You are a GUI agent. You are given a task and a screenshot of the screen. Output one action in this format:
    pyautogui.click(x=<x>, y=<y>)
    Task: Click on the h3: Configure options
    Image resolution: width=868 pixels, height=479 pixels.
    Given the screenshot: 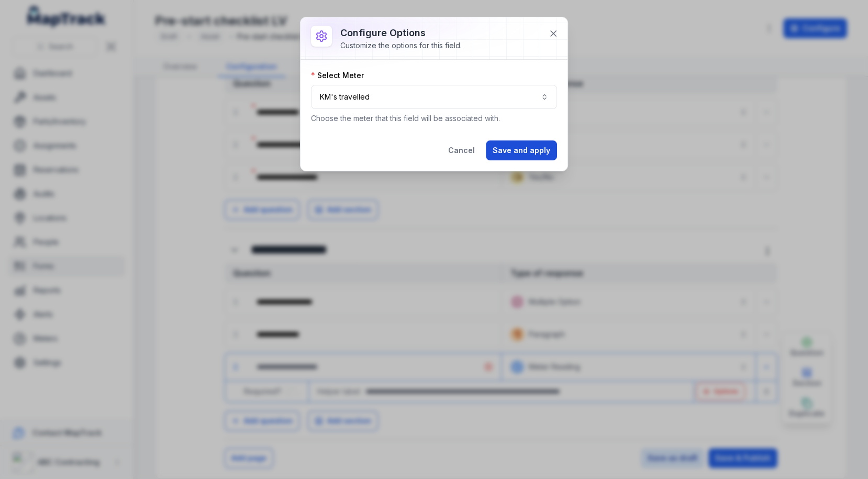 What is the action you would take?
    pyautogui.click(x=401, y=33)
    